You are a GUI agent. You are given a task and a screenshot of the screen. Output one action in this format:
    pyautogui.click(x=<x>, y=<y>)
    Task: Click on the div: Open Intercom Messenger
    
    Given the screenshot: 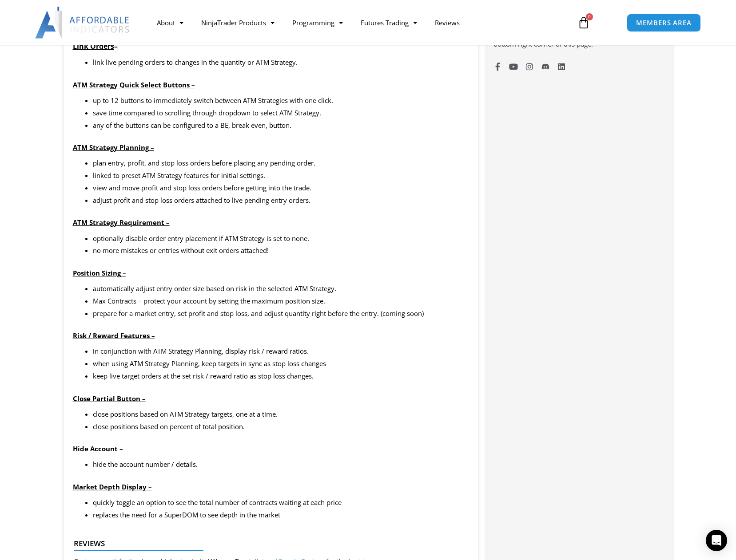 What is the action you would take?
    pyautogui.click(x=716, y=540)
    